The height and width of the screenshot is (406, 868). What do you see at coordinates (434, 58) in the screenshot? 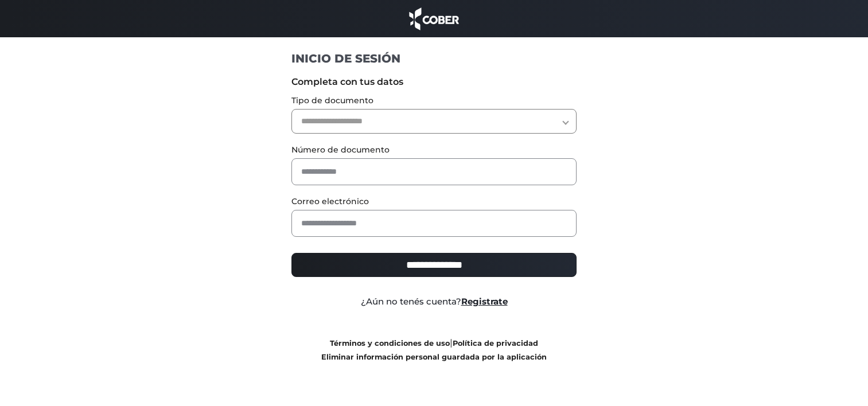
I see `h1: INICIO DE SESIÓN` at bounding box center [434, 58].